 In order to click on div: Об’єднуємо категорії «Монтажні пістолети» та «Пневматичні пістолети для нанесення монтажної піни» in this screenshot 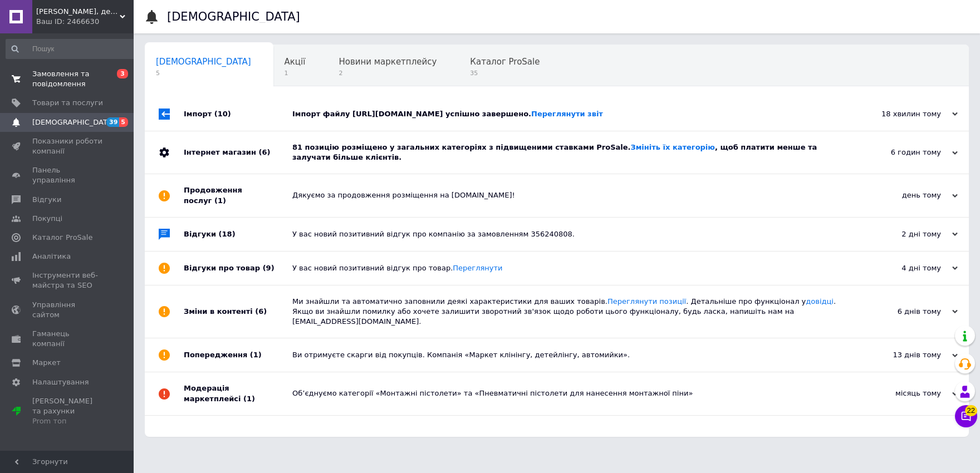, I will do `click(569, 393)`.